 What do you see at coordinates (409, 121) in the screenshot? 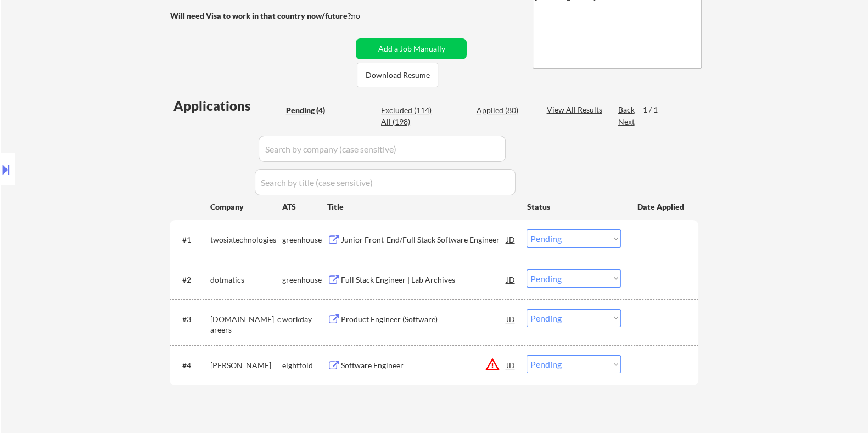
I see `div: All (198)` at bounding box center [409, 121].